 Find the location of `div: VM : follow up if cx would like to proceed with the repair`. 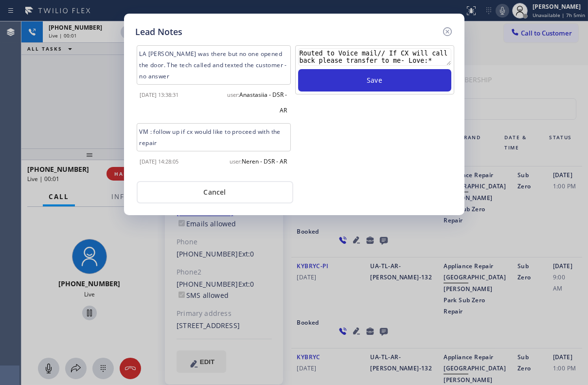

div: VM : follow up if cx would like to proceed with the repair is located at coordinates (213, 137).